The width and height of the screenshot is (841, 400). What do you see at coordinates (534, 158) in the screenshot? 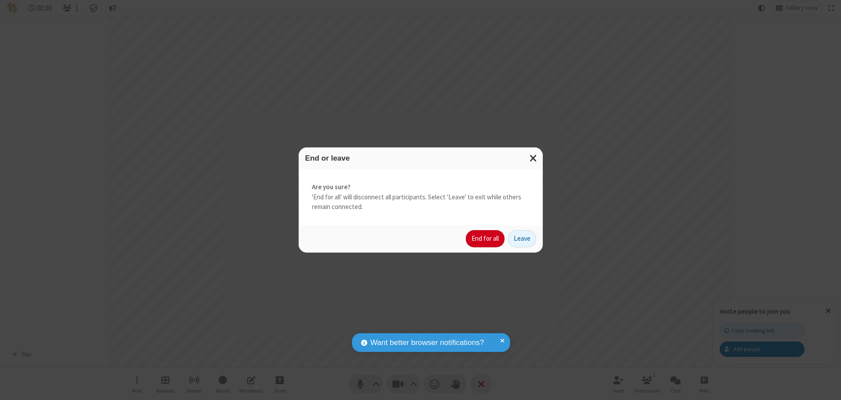
I see `button: Close modal` at bounding box center [534, 158].